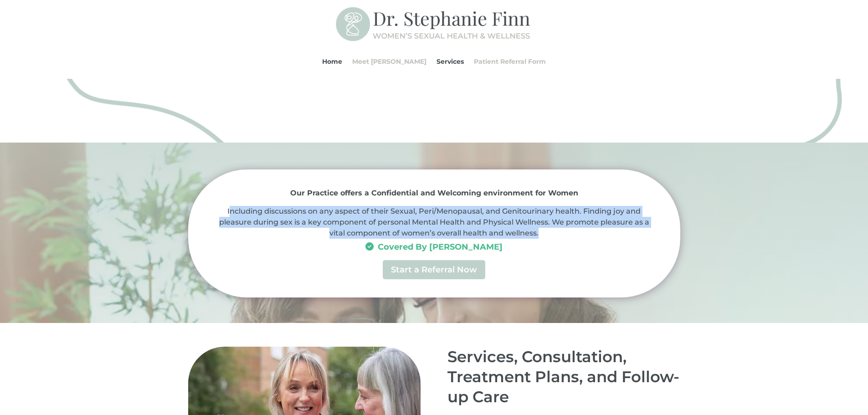 The height and width of the screenshot is (415, 868). What do you see at coordinates (434, 269) in the screenshot?
I see `a: Start a Referral Now` at bounding box center [434, 269].